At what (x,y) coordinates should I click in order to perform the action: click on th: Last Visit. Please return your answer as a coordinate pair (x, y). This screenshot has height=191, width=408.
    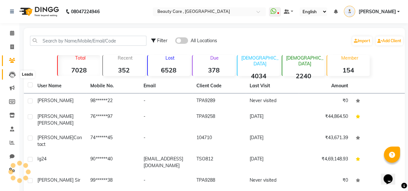
    Looking at the image, I should click on (272, 86).